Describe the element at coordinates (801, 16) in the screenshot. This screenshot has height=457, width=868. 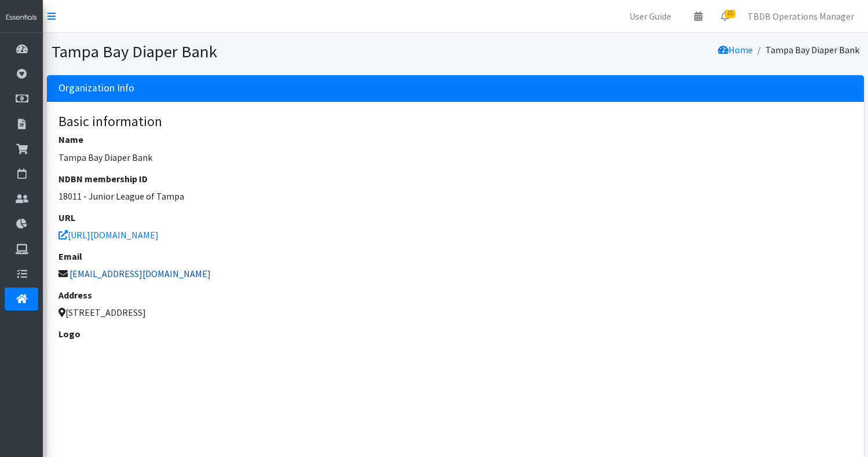
I see `a: TBDB Operations Manager` at that location.